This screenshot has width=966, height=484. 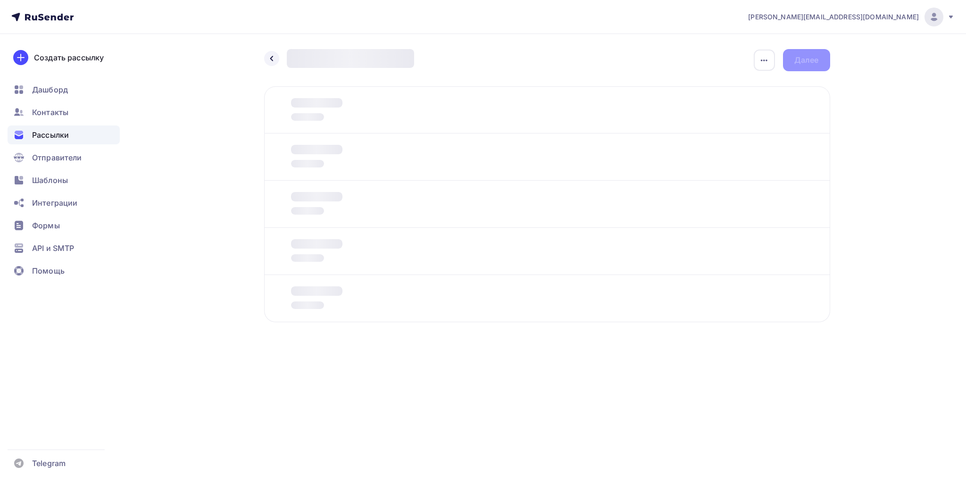 What do you see at coordinates (64, 135) in the screenshot?
I see `a: Рассылки` at bounding box center [64, 135].